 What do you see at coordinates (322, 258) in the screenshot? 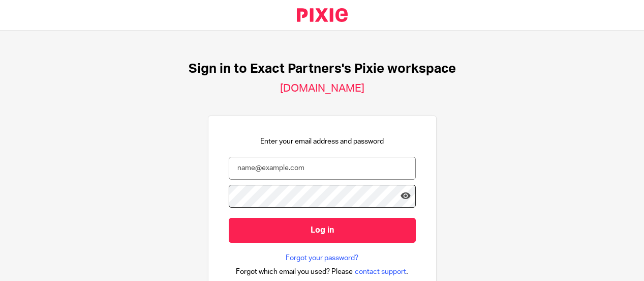
I see `a: Forgot your password?` at bounding box center [322, 258].